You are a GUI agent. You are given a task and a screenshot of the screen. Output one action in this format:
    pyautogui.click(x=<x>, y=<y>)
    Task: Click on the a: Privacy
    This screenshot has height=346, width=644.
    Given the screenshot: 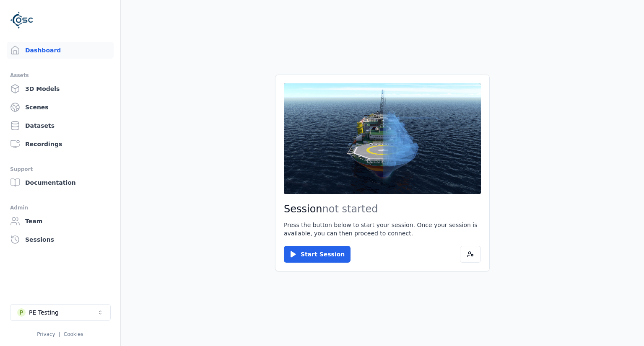 What is the action you would take?
    pyautogui.click(x=46, y=334)
    